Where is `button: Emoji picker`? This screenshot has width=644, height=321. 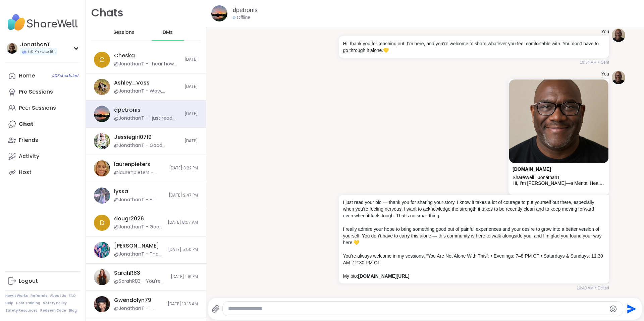 button: Emoji picker is located at coordinates (613, 309).